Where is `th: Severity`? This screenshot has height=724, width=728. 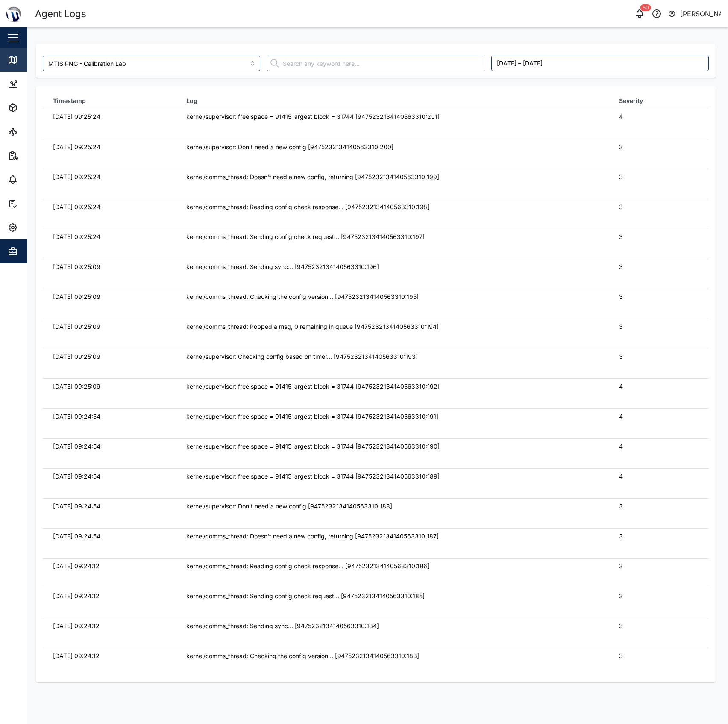 th: Severity is located at coordinates (659, 101).